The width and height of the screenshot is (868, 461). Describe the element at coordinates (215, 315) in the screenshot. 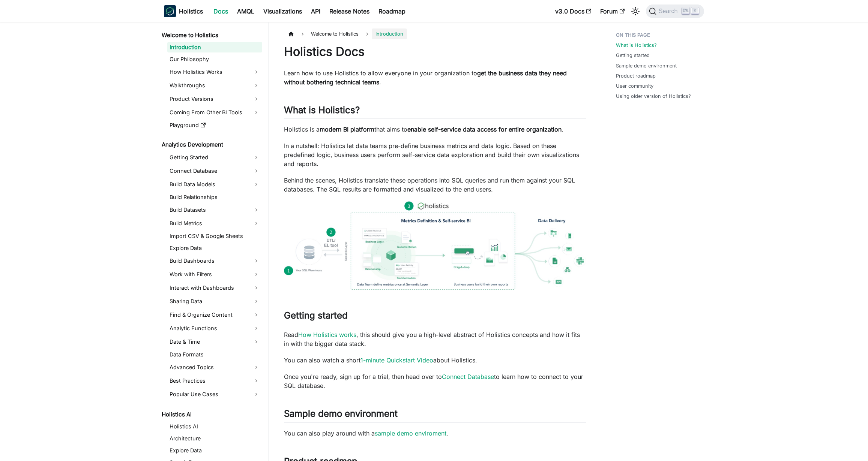

I see `a: Find & Organize Content` at that location.